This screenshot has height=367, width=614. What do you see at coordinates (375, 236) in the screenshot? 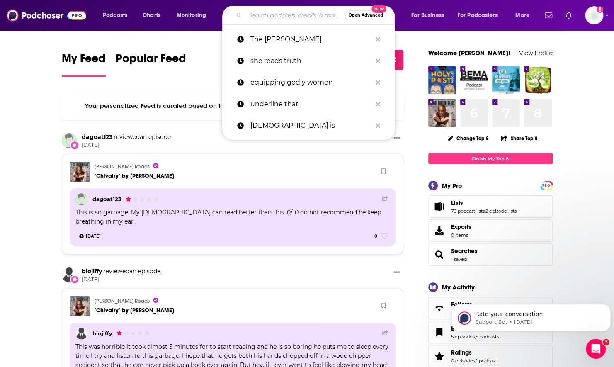
I see `span: 0` at bounding box center [375, 236].